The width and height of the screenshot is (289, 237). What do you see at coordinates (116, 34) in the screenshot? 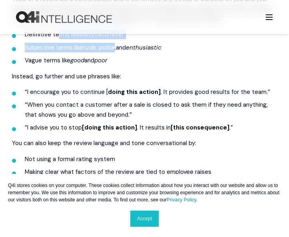
I see `em: never` at bounding box center [116, 34].